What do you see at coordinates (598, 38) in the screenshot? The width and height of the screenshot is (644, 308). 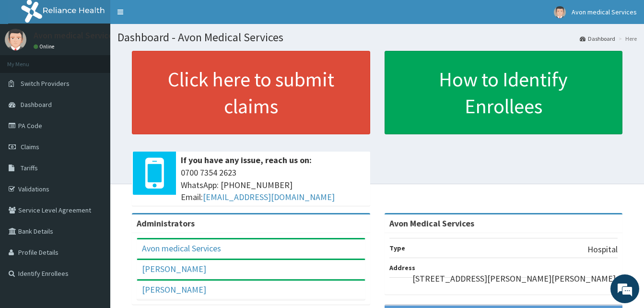 I see `a: Dashboard` at bounding box center [598, 38].